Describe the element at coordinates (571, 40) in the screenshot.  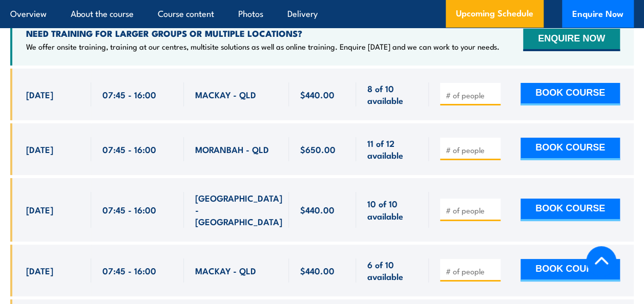
I see `button: ENQUIRE NOW` at that location.